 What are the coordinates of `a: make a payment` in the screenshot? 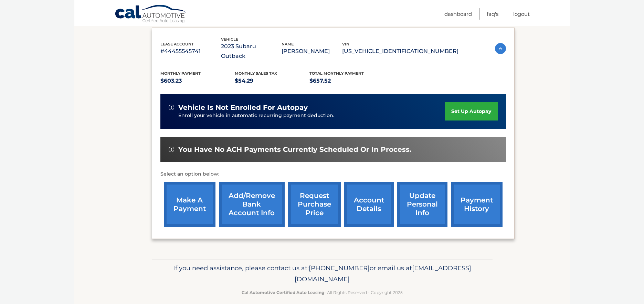 It's located at (190, 204).